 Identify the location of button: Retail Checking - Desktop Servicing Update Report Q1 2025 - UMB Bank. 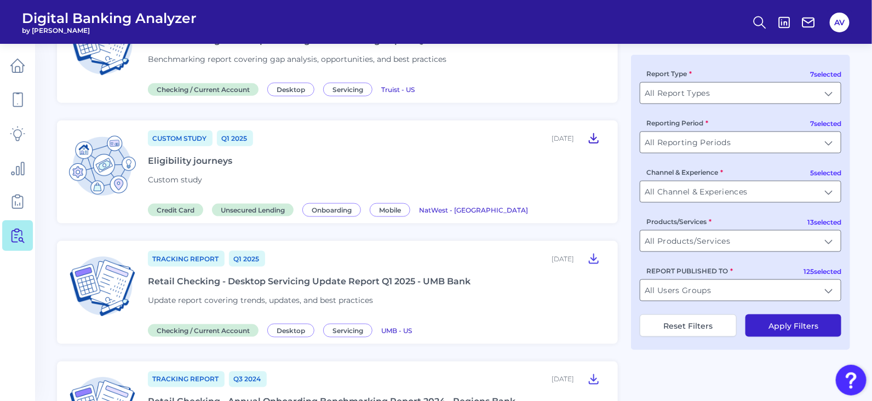
(594, 259).